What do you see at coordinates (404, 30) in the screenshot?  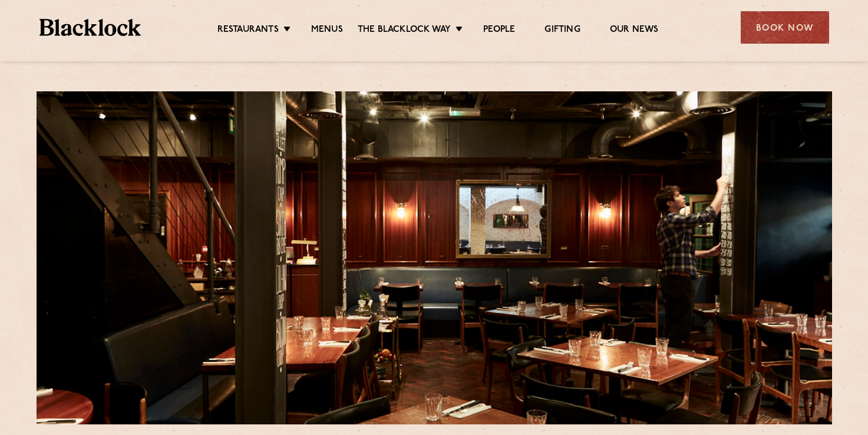 I see `a: The Blacklock Way` at bounding box center [404, 30].